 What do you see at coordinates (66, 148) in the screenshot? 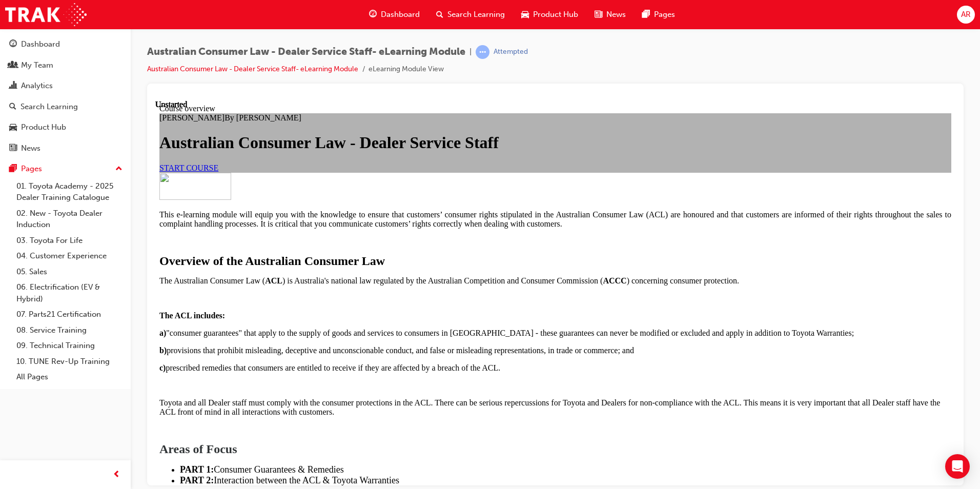
I see `a: News` at bounding box center [66, 148].